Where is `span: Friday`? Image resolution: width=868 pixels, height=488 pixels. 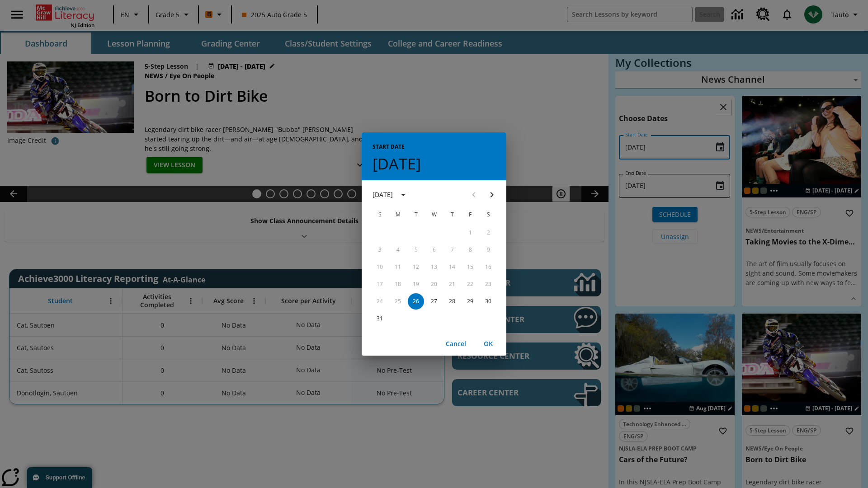 span: Friday is located at coordinates (470, 215).